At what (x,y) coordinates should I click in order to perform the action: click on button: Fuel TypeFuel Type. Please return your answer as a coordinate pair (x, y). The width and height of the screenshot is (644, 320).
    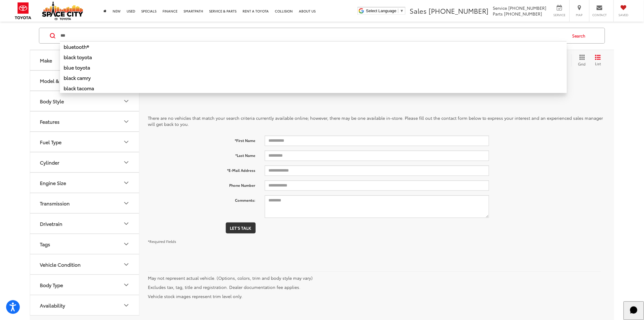
    Looking at the image, I should click on (85, 142).